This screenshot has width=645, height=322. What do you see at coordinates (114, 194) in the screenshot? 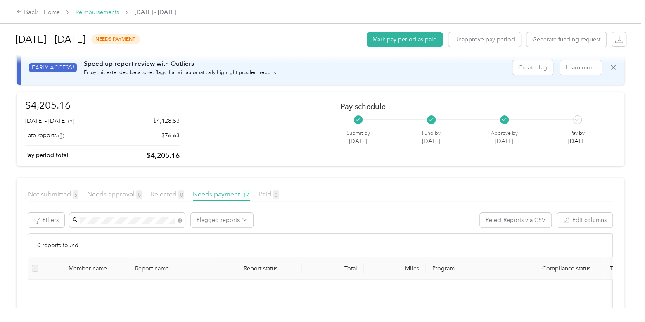
I see `span: Needs approval` at bounding box center [114, 194].